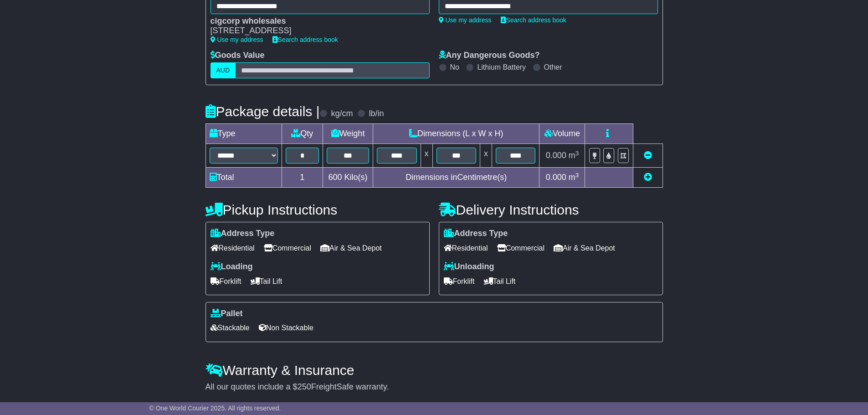 This screenshot has height=415, width=868. What do you see at coordinates (302, 134) in the screenshot?
I see `td: Qty` at bounding box center [302, 134].